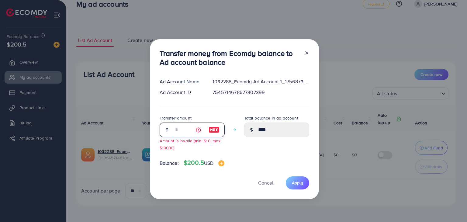 This screenshot has height=222, width=467. What do you see at coordinates (176, 118) in the screenshot?
I see `label: Transfer amount` at bounding box center [176, 118].